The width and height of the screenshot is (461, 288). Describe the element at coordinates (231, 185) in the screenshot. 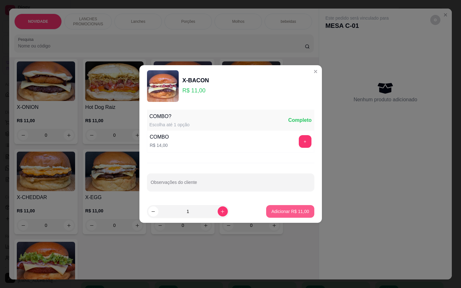

I see `input: Observações do cliente` at that location.